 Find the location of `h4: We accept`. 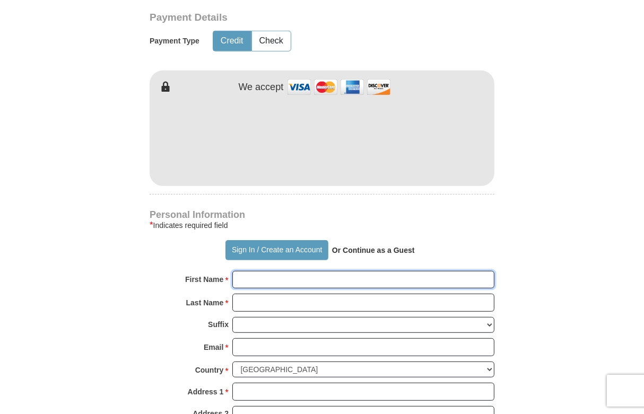

h4: We accept is located at coordinates (261, 88).